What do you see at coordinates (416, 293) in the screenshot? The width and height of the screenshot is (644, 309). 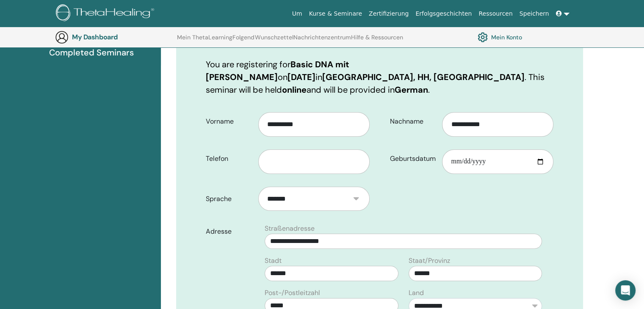 I see `label: Land` at bounding box center [416, 293].